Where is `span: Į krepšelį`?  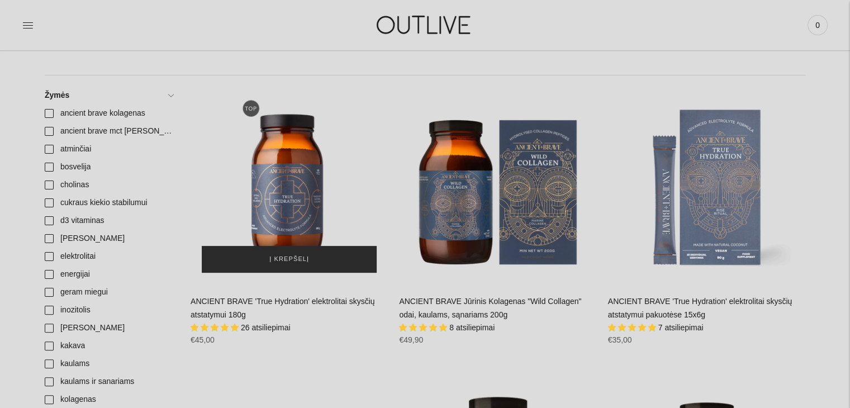
span: Į krepšelį is located at coordinates (289, 259).